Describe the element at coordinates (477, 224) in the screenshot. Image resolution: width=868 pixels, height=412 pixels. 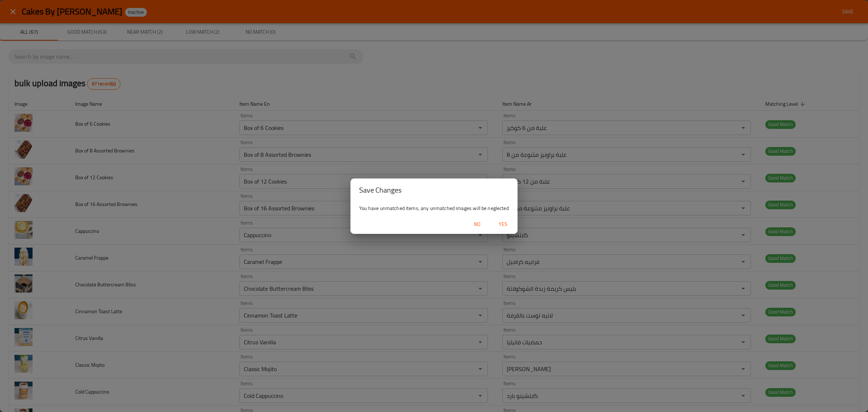
I see `span: No` at that location.